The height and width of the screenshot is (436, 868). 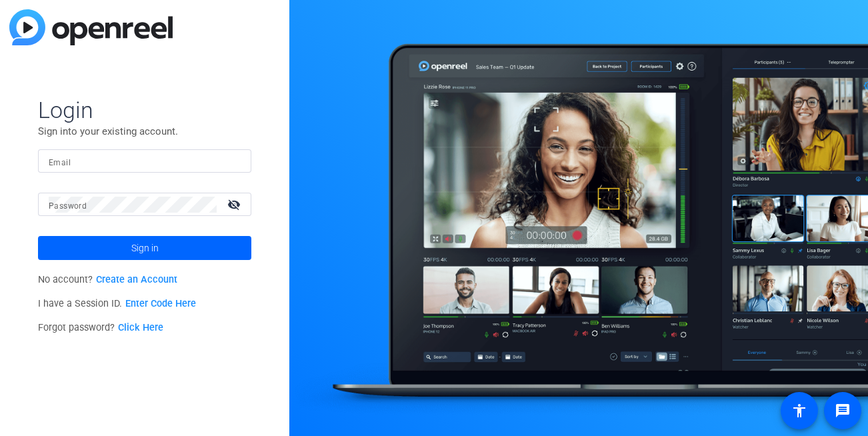 What do you see at coordinates (161, 303) in the screenshot?
I see `a: Enter Code Here` at bounding box center [161, 303].